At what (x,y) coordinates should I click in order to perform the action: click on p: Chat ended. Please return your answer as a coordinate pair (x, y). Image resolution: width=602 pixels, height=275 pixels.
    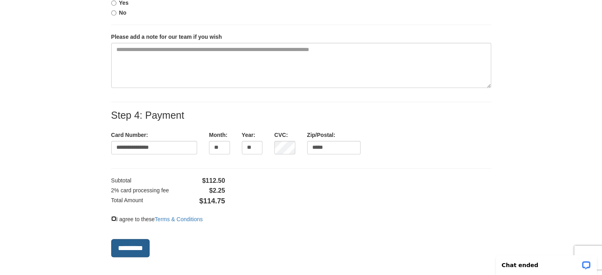
    Looking at the image, I should click on (50, 15).